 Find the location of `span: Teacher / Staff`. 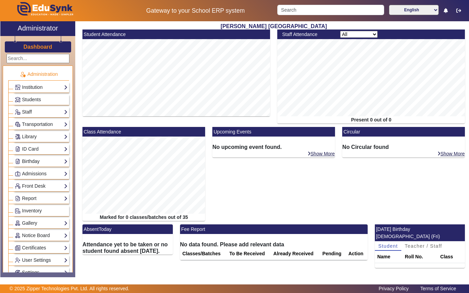

span: Teacher / Staff is located at coordinates (423, 246).